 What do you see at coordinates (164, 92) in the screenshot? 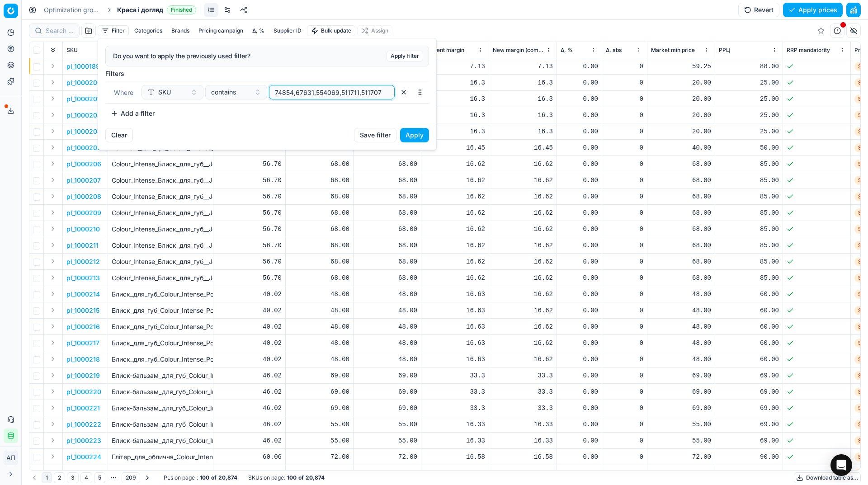
I see `span: SKU` at bounding box center [164, 92].